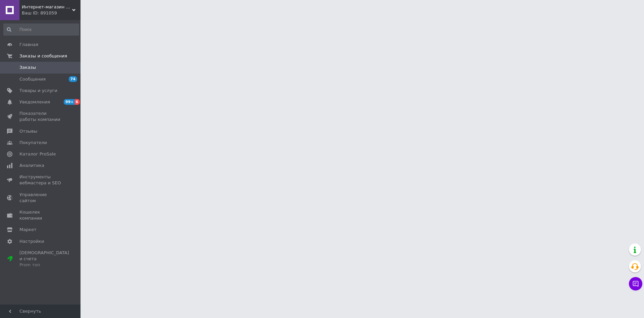 This screenshot has width=644, height=318. I want to click on span: Кошелек компании, so click(41, 215).